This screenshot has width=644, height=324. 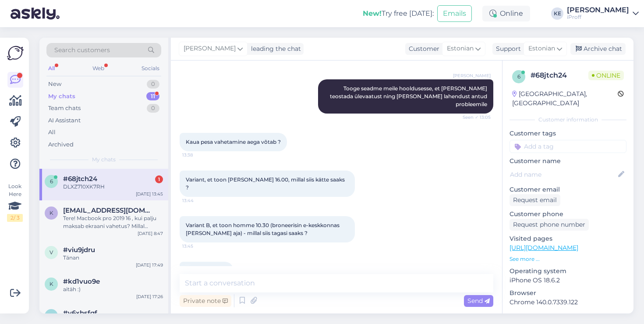 What do you see at coordinates (568, 259) in the screenshot?
I see `p: See more ...` at bounding box center [568, 259].